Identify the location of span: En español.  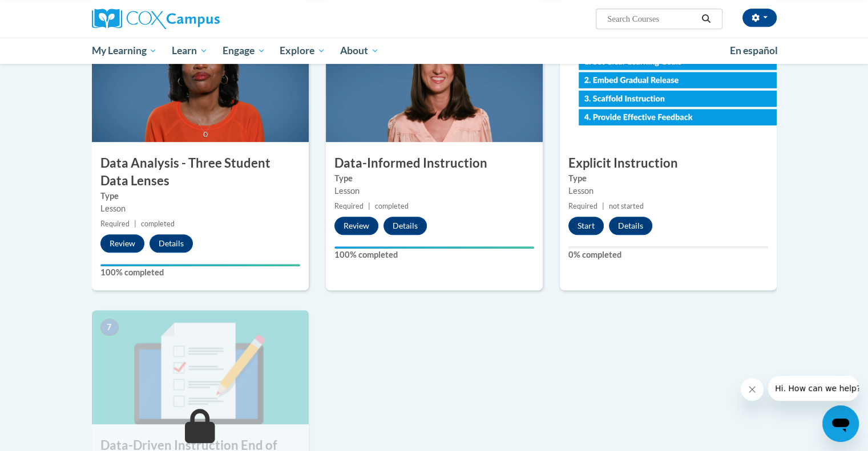
(754, 50).